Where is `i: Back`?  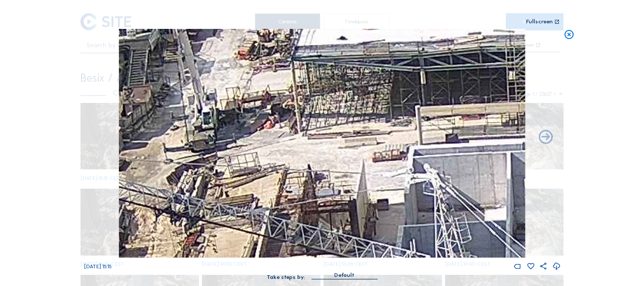
i: Back is located at coordinates (545, 137).